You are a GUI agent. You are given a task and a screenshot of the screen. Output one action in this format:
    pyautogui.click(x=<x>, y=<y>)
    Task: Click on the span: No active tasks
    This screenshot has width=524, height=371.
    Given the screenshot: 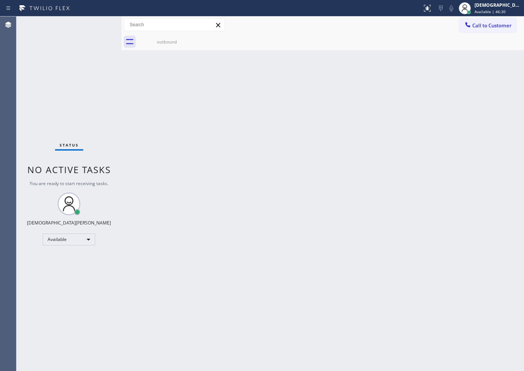 What is the action you would take?
    pyautogui.click(x=69, y=170)
    